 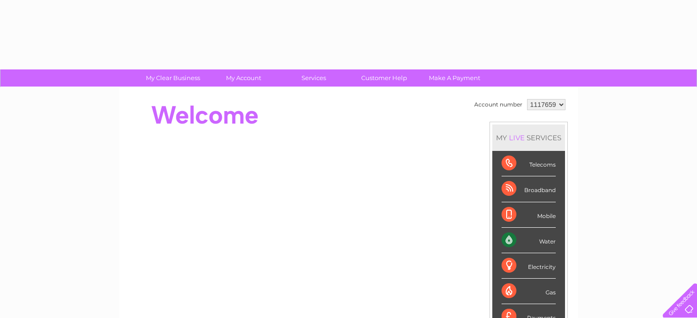 What do you see at coordinates (243, 78) in the screenshot?
I see `a: My Account` at bounding box center [243, 78].